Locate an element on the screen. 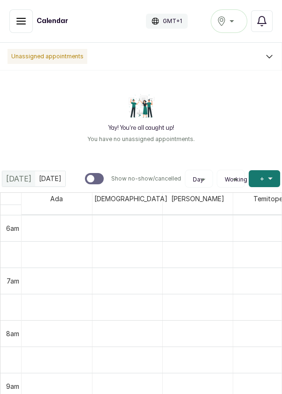 This screenshot has height=394, width=282. button: Day is located at coordinates (199, 179).